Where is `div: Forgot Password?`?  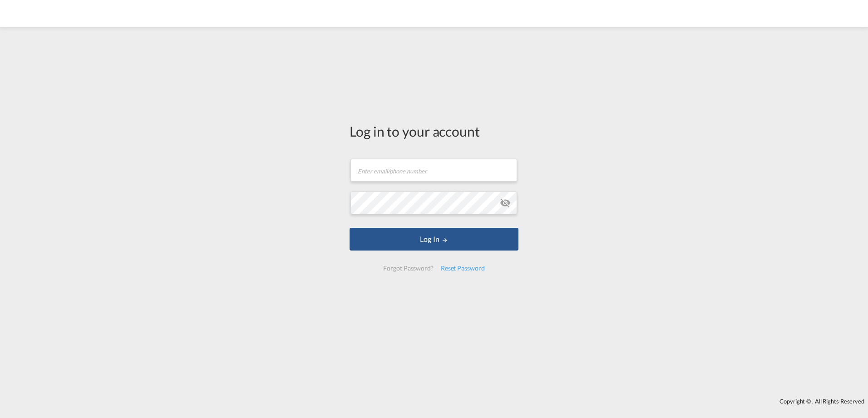
div: Forgot Password? is located at coordinates (408, 269).